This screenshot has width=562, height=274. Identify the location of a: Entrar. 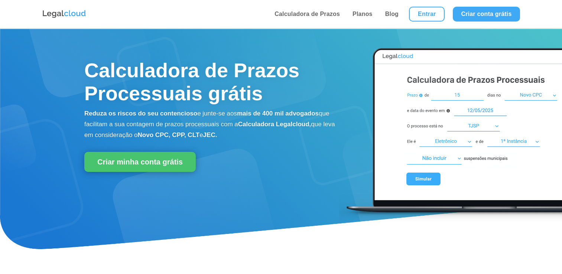
(427, 14).